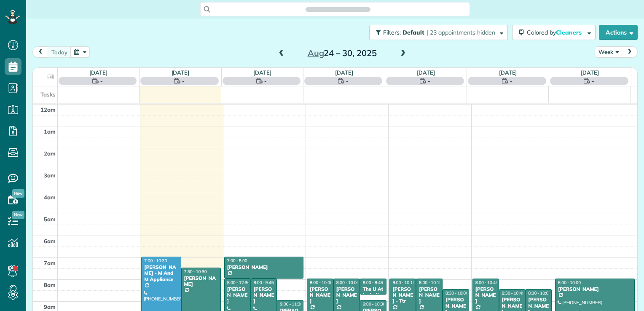 The width and height of the screenshot is (644, 311). What do you see at coordinates (569, 33) in the screenshot?
I see `span: Cleaners` at bounding box center [569, 33].